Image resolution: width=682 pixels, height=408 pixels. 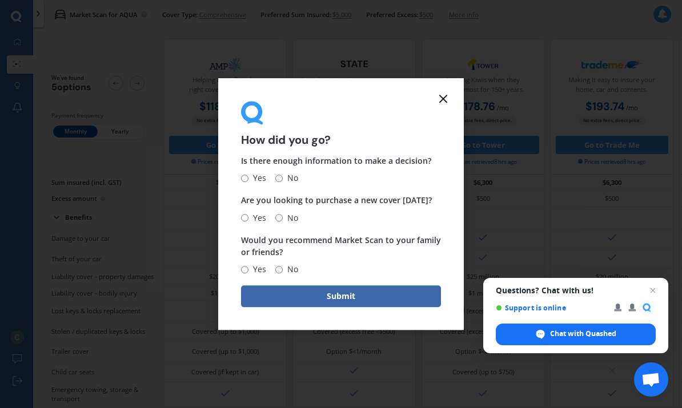 I want to click on span: Questions? Chat with us!, so click(x=576, y=291).